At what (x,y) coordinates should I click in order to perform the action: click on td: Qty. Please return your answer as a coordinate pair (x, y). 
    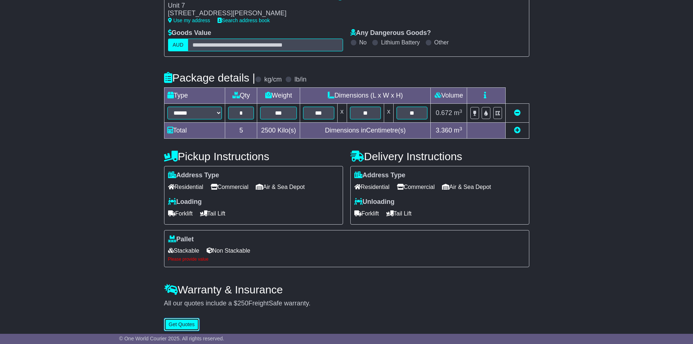
    Looking at the image, I should click on (241, 96).